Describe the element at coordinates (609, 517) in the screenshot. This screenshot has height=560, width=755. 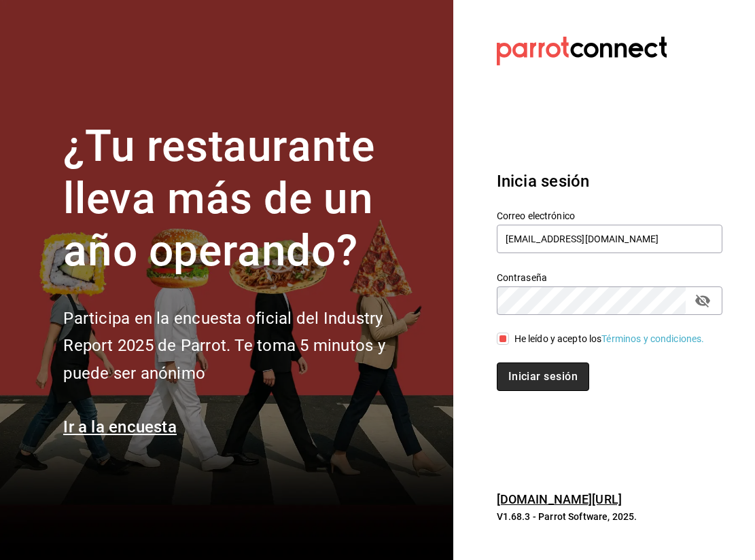
I see `p: V1.68.3 - Parrot Software, 2025.` at that location.